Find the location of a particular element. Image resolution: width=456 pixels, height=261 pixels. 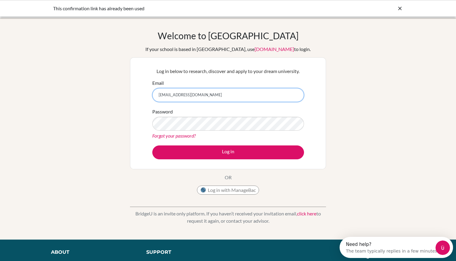

div: Support is located at coordinates (184, 252).